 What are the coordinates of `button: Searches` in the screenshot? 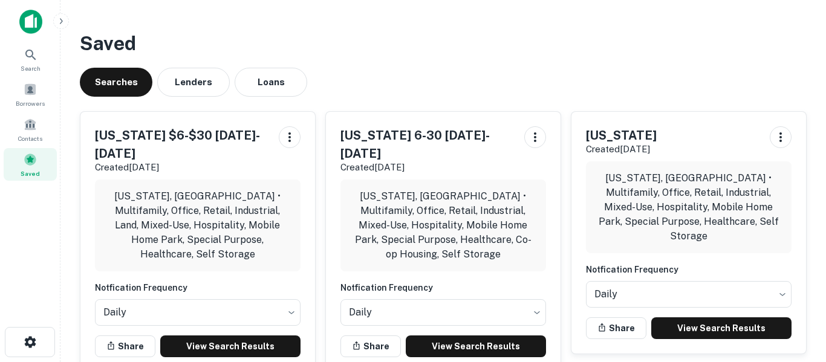 It's located at (116, 82).